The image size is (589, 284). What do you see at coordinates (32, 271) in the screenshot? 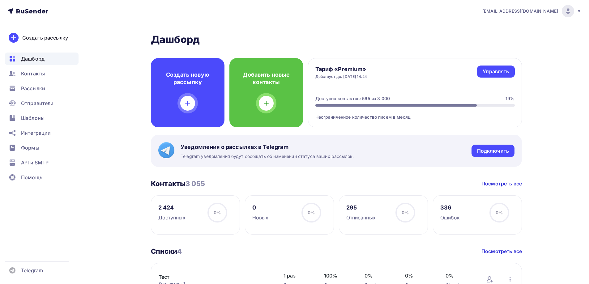
I see `span: Telegram` at bounding box center [32, 271].